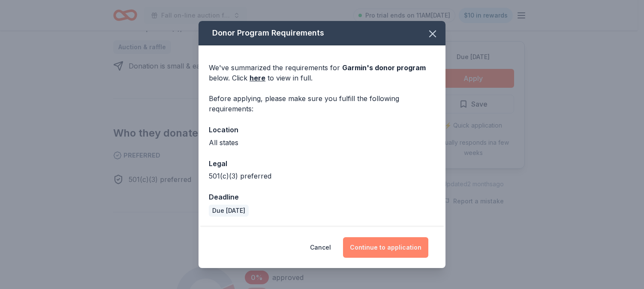  Describe the element at coordinates (322, 176) in the screenshot. I see `div: 501(c)(3) preferred` at that location.